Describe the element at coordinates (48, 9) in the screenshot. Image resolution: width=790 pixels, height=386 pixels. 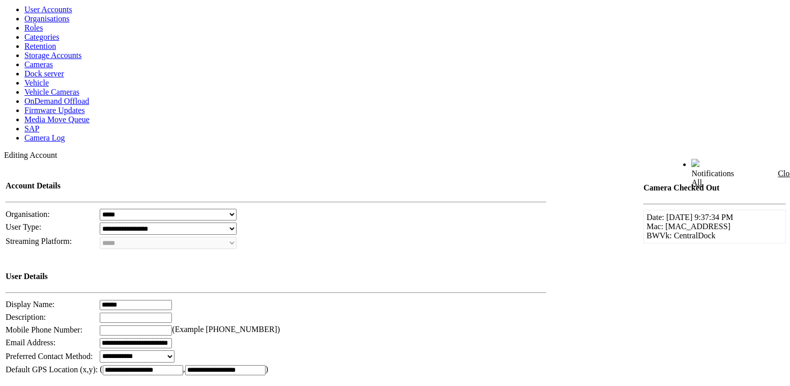
I see `a: User Accounts` at that location.